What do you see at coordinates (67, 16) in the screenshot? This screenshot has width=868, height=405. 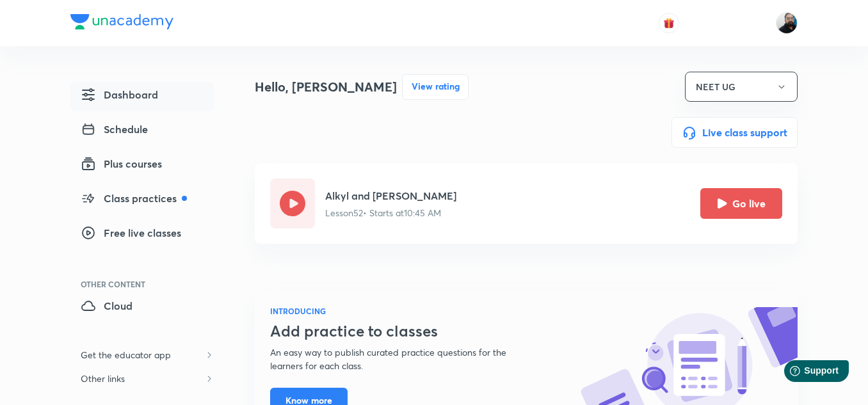 I see `span: Support` at bounding box center [67, 16].